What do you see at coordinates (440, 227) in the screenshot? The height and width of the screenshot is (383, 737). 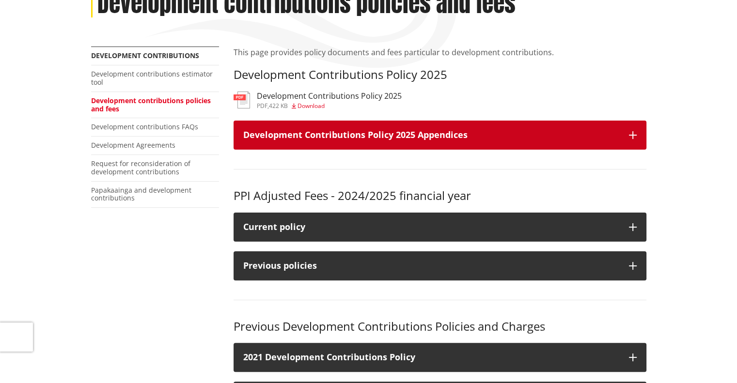 I see `button: Current policy` at bounding box center [440, 227].